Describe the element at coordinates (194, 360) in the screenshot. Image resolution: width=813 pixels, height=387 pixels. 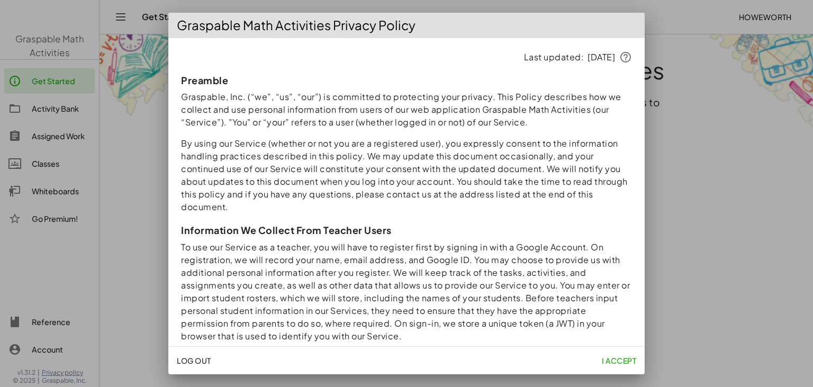
I see `span: Log Out` at that location.